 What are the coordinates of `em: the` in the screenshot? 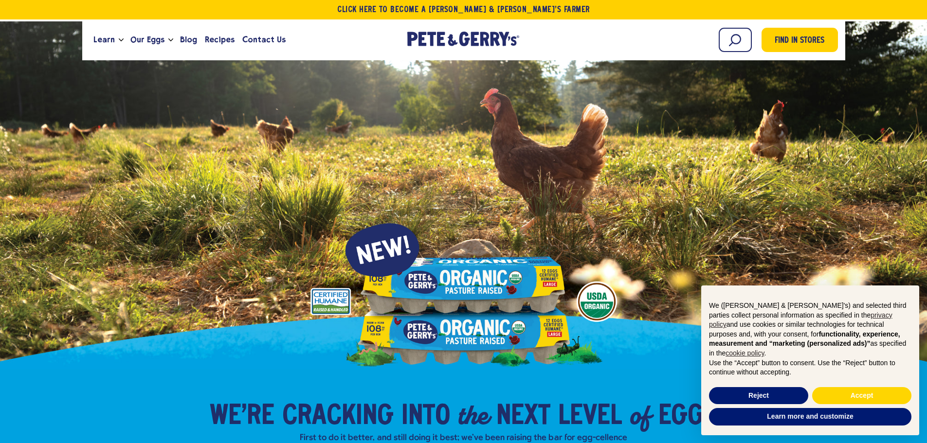 It's located at (473, 415).